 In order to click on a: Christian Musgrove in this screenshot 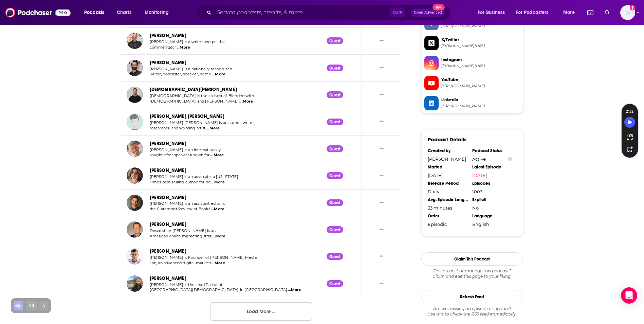, I will do `click(135, 95)`.